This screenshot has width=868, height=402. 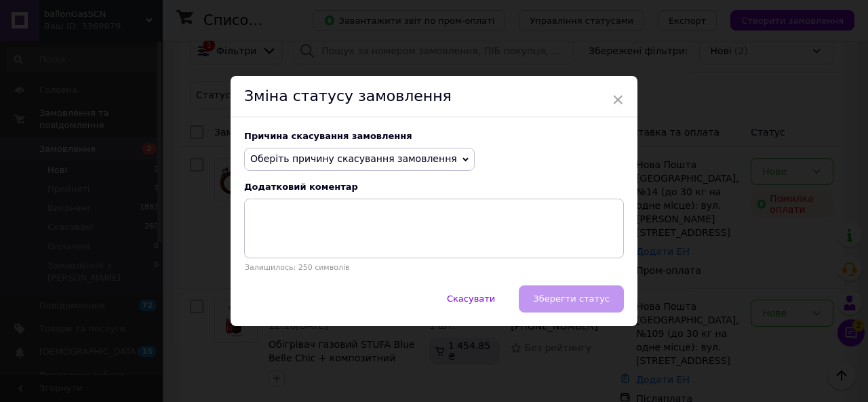 I want to click on div: Додатковий коментар, so click(x=434, y=187).